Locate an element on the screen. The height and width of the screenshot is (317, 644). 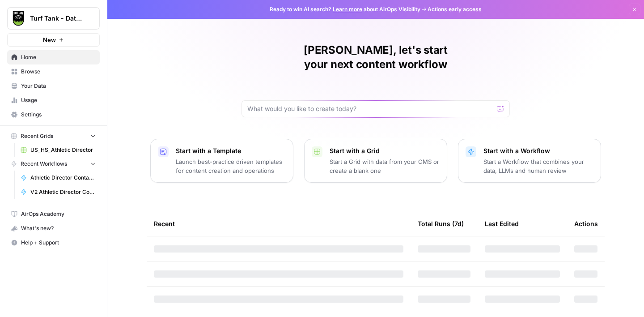
a: Usage is located at coordinates (53, 100).